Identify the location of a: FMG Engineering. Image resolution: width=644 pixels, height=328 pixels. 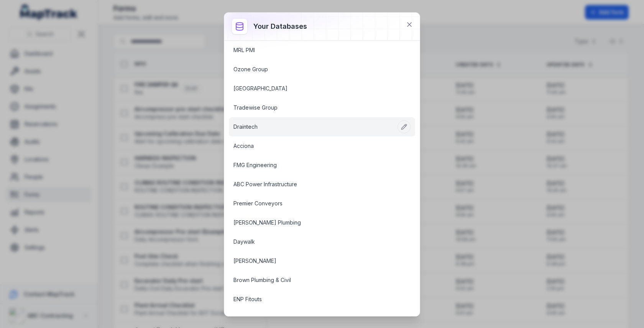
(313, 165).